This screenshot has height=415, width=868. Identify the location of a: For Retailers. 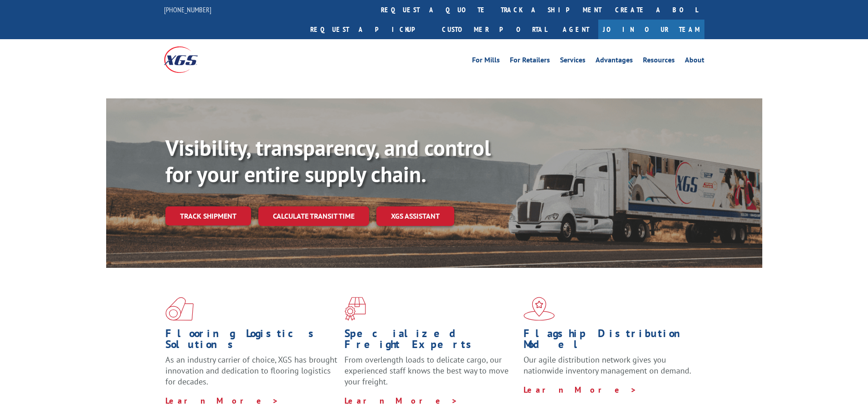
(530, 61).